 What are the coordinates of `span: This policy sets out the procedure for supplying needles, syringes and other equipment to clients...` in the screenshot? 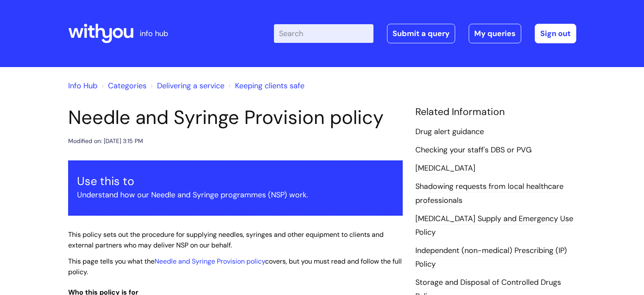 It's located at (226, 239).